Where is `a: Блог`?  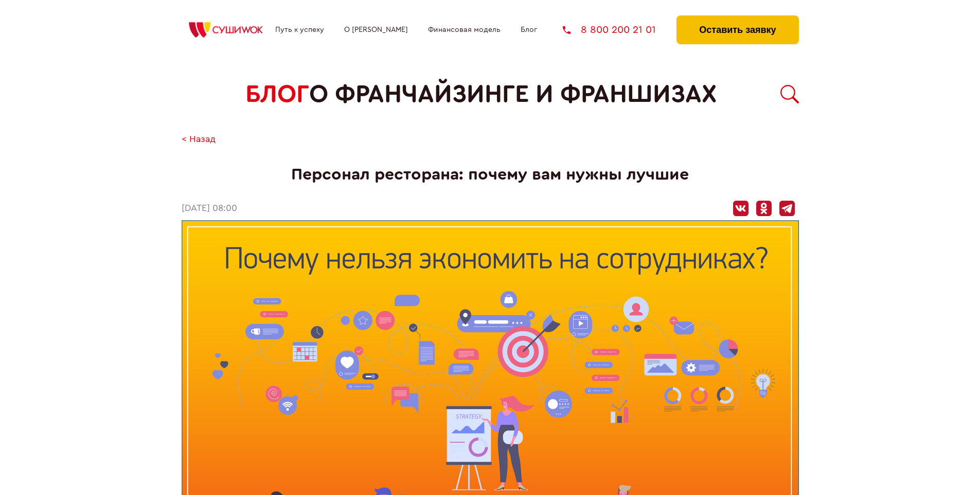
a: Блог is located at coordinates (529, 30).